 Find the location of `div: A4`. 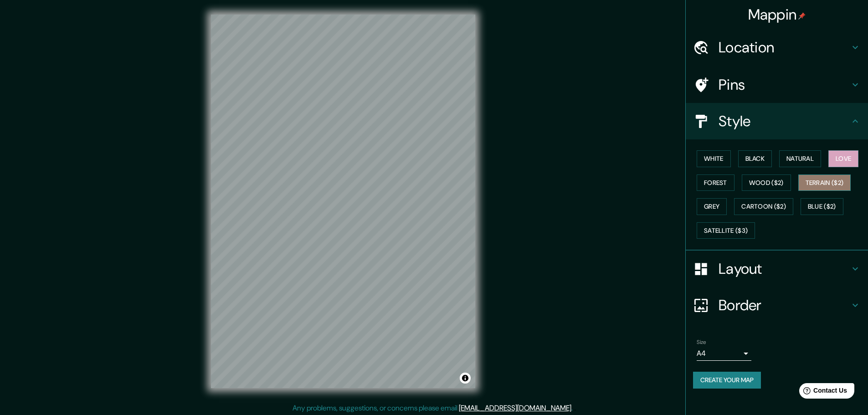

div: A4 is located at coordinates (724, 354).